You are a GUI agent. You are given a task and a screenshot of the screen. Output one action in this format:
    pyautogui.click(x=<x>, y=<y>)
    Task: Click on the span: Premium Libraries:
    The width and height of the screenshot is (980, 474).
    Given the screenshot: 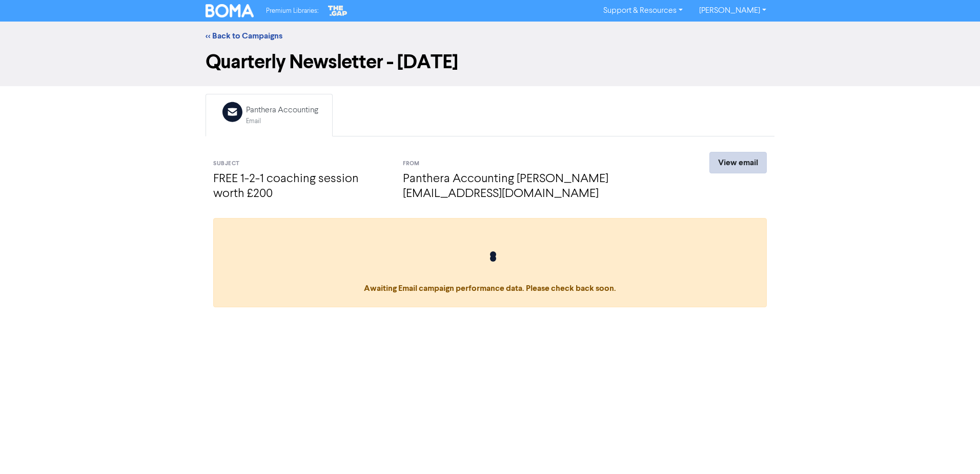 What is the action you would take?
    pyautogui.click(x=292, y=11)
    